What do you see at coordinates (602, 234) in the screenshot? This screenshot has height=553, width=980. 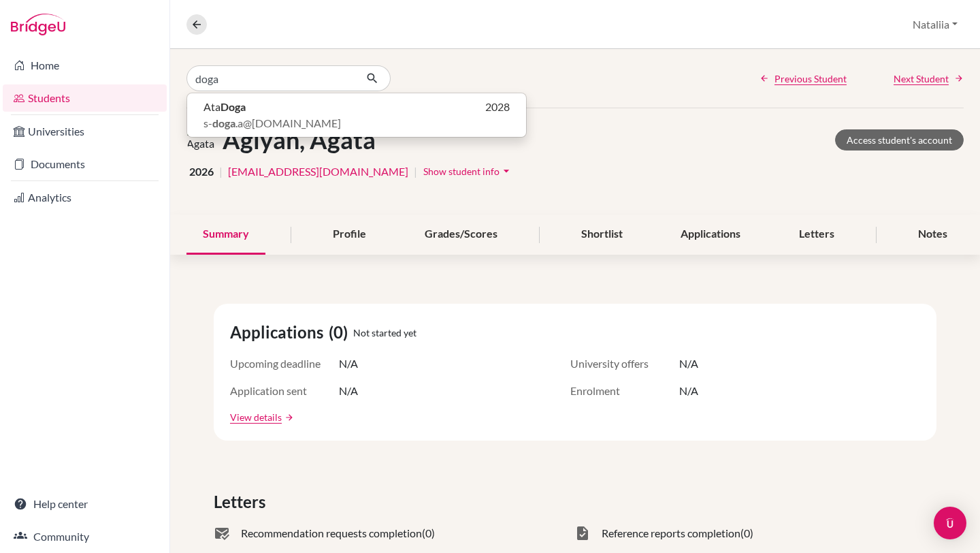 I see `div: Shortlist` at bounding box center [602, 234].